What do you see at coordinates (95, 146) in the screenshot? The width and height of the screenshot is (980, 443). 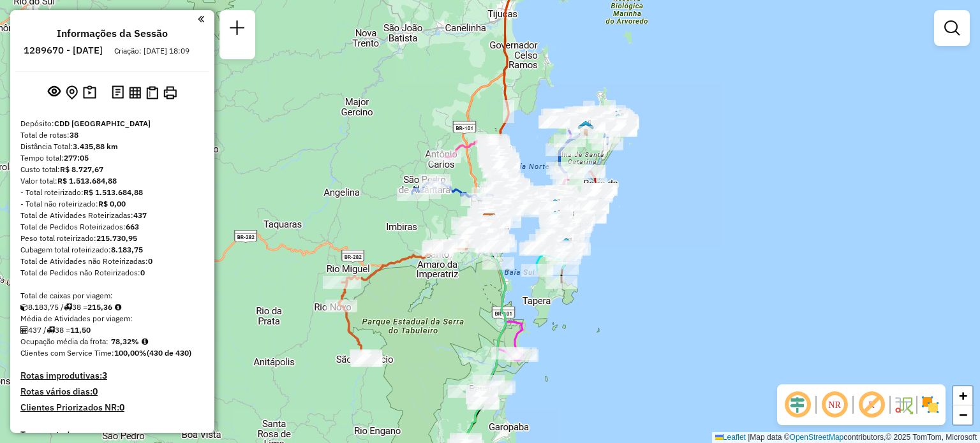 I see `strong: 3.435,88 km` at bounding box center [95, 146].